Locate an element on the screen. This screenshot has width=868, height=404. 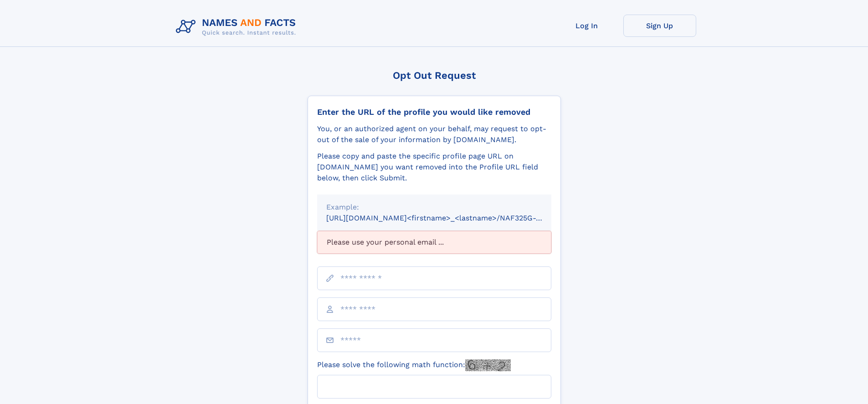
label: Please solve the following math function: is located at coordinates (414, 366).